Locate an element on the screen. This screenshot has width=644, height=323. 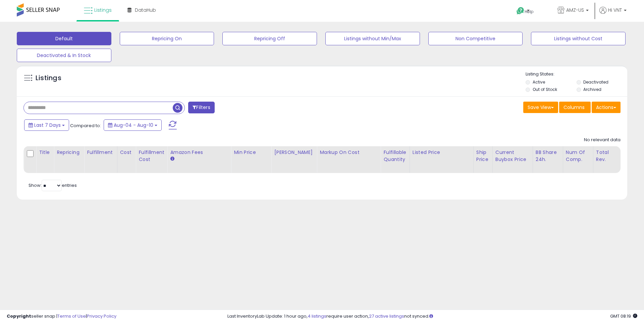
span: Hi VNT is located at coordinates (615, 10).